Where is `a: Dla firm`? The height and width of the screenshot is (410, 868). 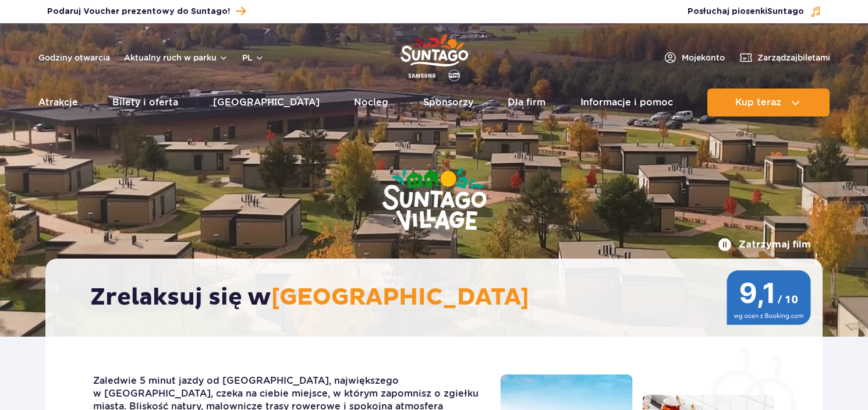 a: Dla firm is located at coordinates (526, 103).